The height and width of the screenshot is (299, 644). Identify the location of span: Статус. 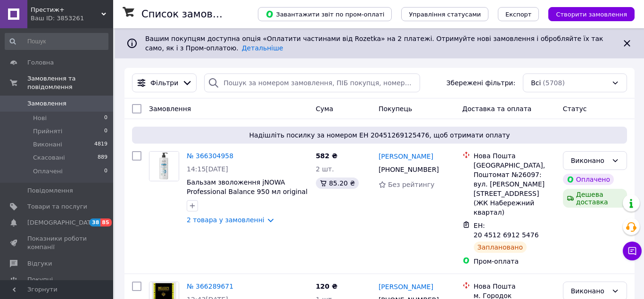
(575, 109).